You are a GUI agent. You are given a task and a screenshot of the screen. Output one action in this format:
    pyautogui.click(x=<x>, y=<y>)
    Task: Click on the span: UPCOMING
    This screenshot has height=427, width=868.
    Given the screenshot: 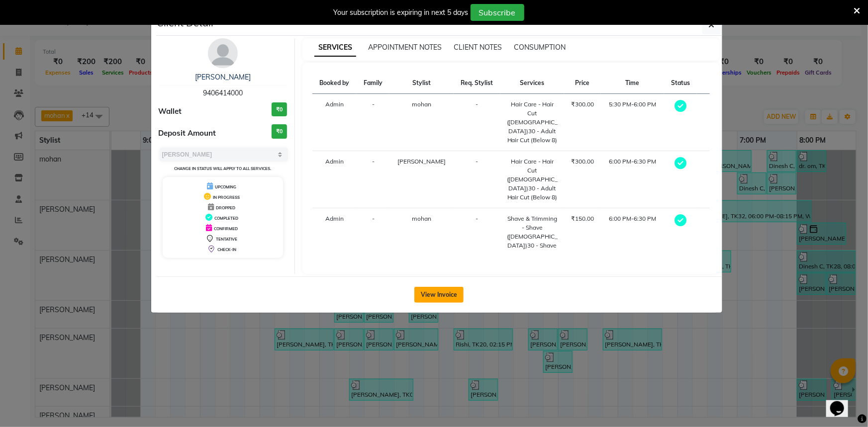 What is the action you would take?
    pyautogui.click(x=225, y=187)
    